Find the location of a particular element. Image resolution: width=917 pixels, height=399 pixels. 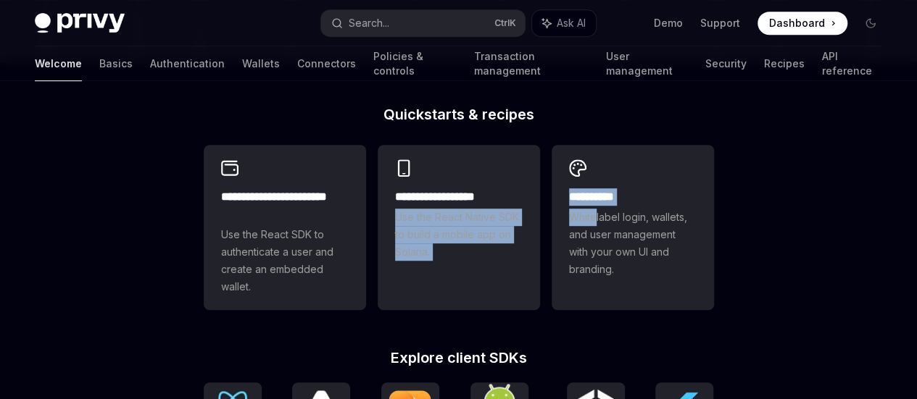

span: Ask AI is located at coordinates (571, 23).